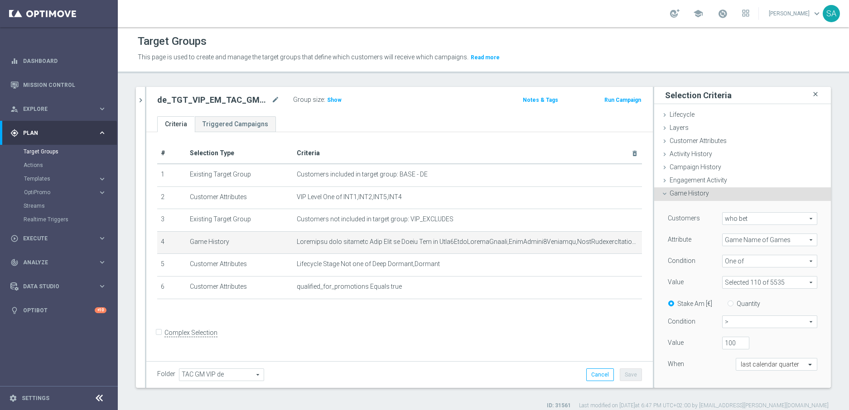 The width and height of the screenshot is (849, 410). I want to click on label: Stake Am [€], so click(694, 304).